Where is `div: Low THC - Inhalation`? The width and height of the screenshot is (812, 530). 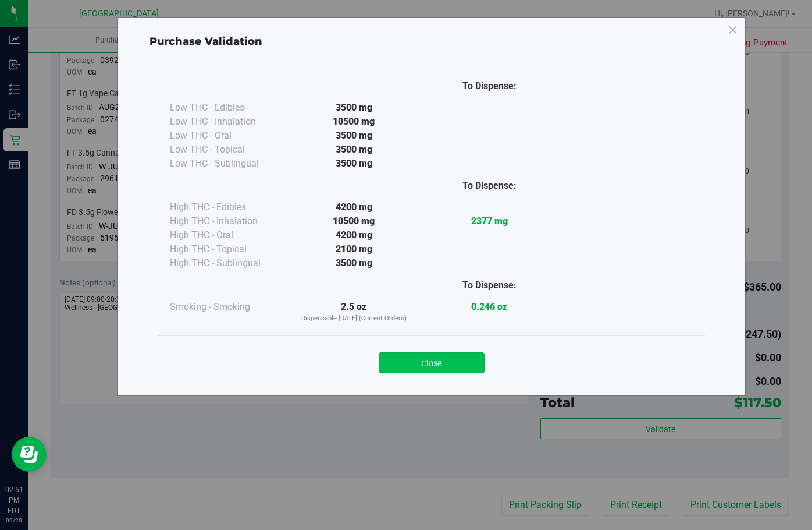
div: Low THC - Inhalation is located at coordinates (228, 121).